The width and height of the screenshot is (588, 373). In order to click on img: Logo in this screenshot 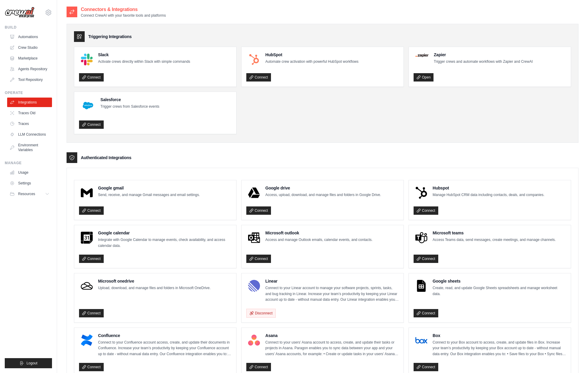, I will do `click(19, 12)`.